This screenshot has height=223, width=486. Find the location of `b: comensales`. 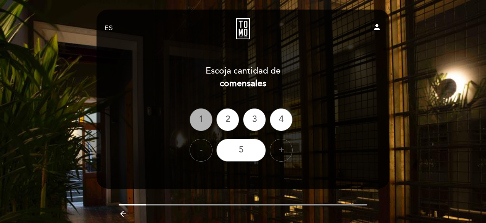

b: comensales is located at coordinates (243, 84).